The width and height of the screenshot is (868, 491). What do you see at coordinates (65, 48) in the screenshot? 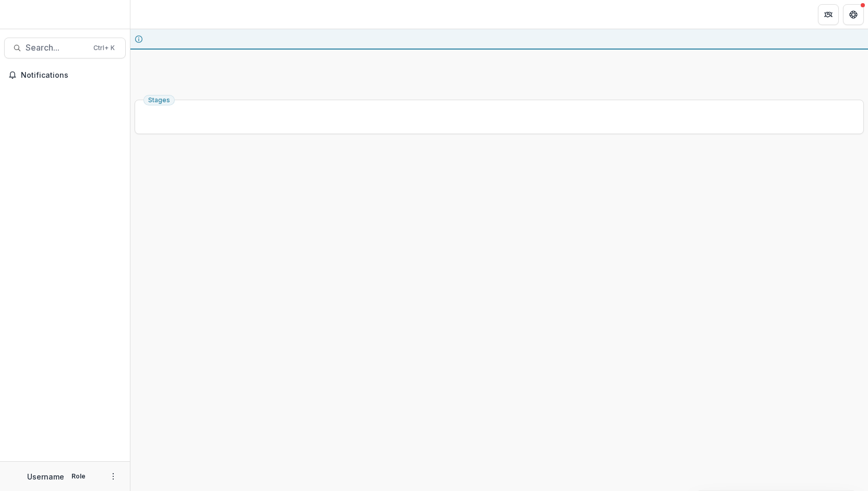
I see `button: Search...` at bounding box center [65, 48].